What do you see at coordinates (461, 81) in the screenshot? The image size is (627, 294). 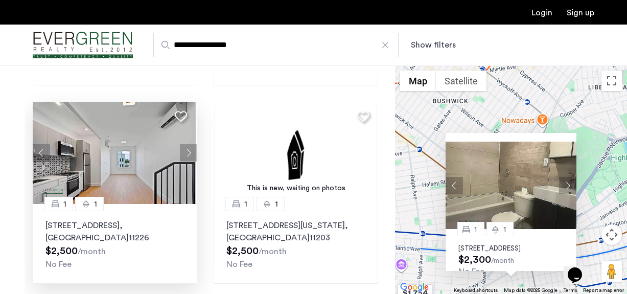 I see `button: Show satellite imagery` at bounding box center [461, 81].